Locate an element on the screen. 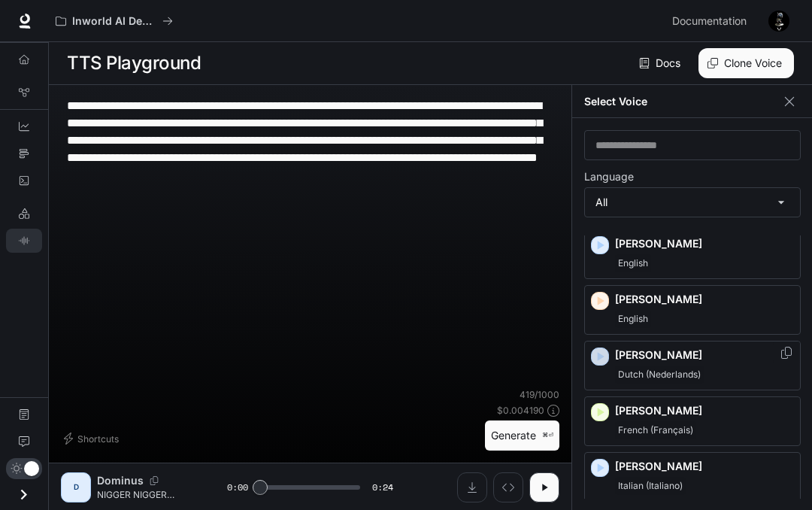  button: Shortcuts is located at coordinates (92, 439).